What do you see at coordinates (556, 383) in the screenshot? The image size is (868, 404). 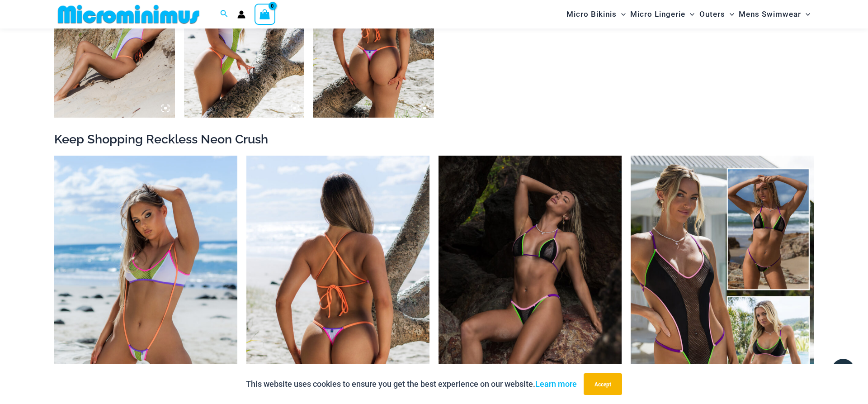 I see `a: Learn more` at bounding box center [556, 383].